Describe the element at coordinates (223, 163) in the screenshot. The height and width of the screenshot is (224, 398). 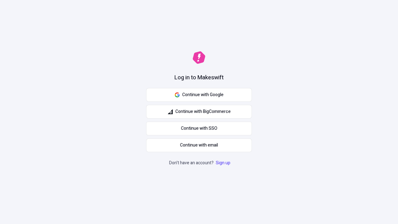
I see `a: Sign up` at that location.